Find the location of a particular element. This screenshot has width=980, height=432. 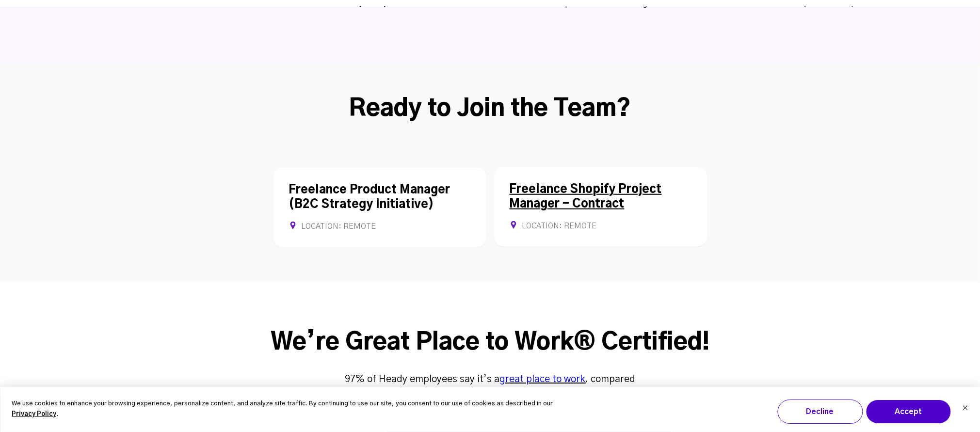

a: great place to work is located at coordinates (542, 379).